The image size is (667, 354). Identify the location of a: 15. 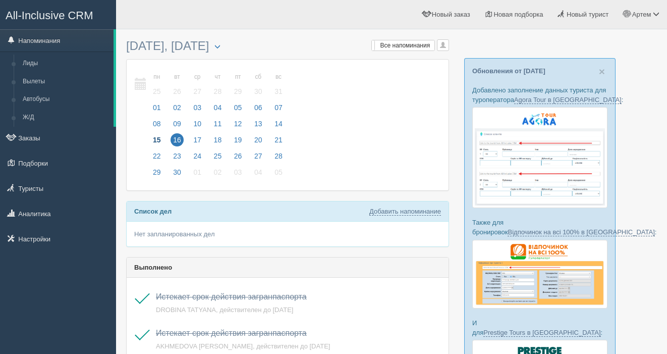
(157, 142).